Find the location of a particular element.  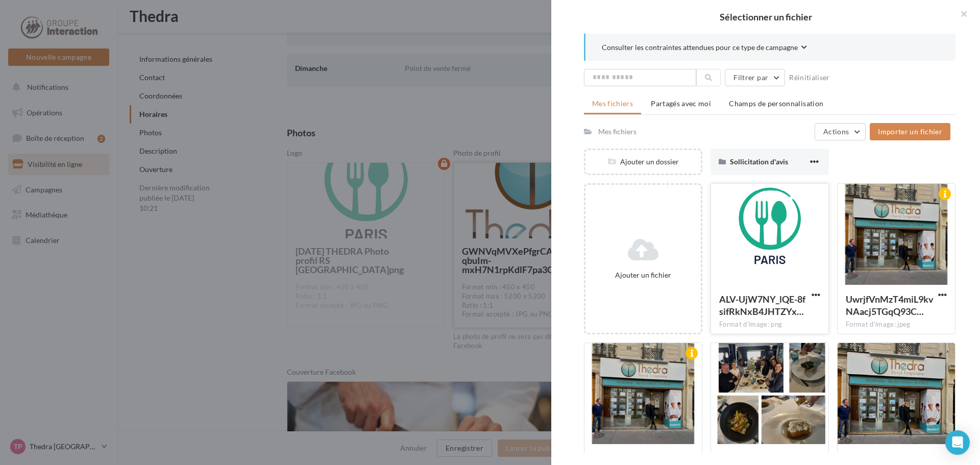

span: Mes fichiers is located at coordinates (613, 103).